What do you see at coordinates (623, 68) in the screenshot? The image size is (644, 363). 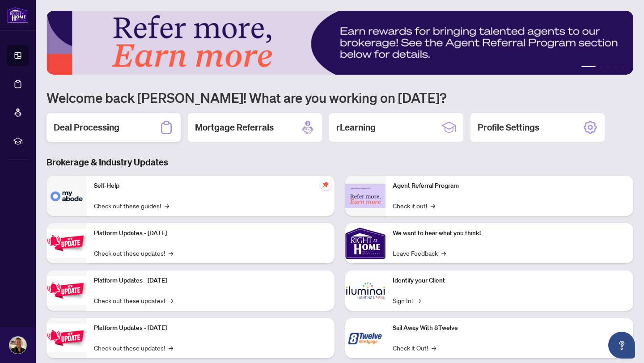 I see `button: 5` at bounding box center [623, 68].